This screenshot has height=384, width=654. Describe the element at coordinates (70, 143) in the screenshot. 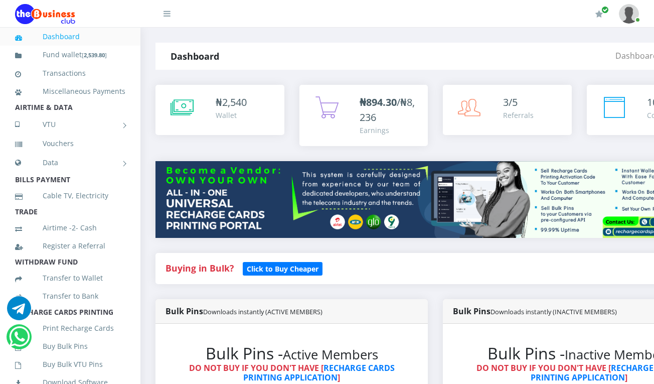

I see `a: Vouchers` at that location.